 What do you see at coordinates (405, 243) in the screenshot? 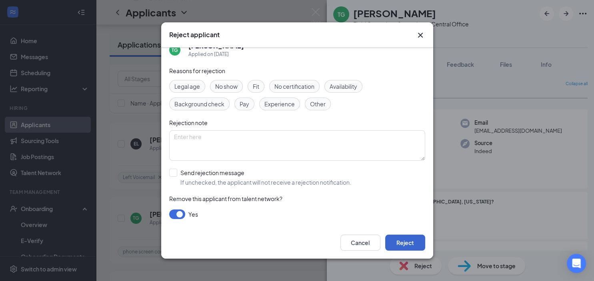
I see `button: Reject` at bounding box center [405, 243].